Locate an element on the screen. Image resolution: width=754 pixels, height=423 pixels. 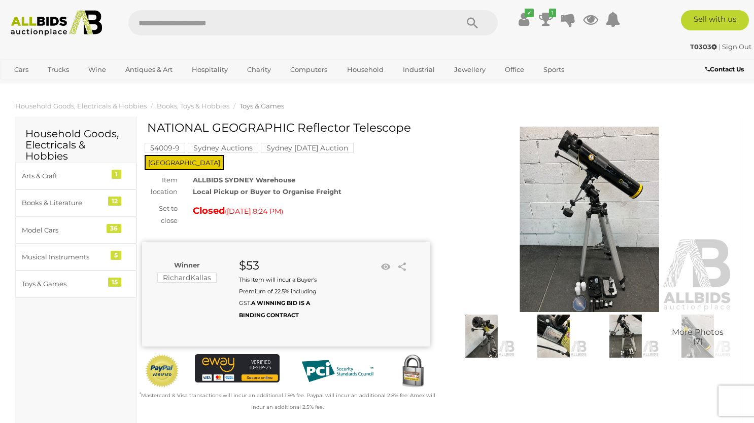
a: Arts & Craft 1 is located at coordinates (76, 176).